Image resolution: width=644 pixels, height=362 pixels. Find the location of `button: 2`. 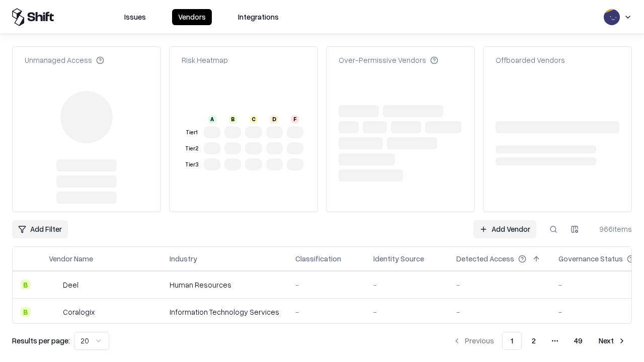

button: 2 is located at coordinates (534, 341).